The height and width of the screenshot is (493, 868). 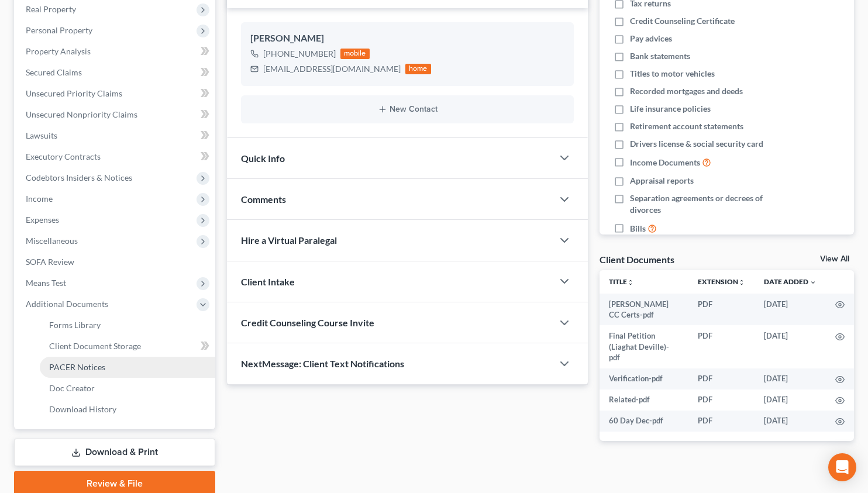 What do you see at coordinates (355, 54) in the screenshot?
I see `div: mobile` at bounding box center [355, 54].